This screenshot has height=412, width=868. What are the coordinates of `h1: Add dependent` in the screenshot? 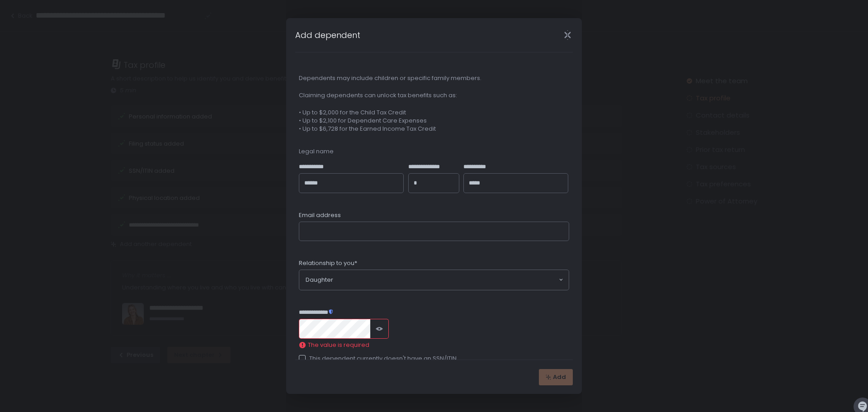 It's located at (328, 35).